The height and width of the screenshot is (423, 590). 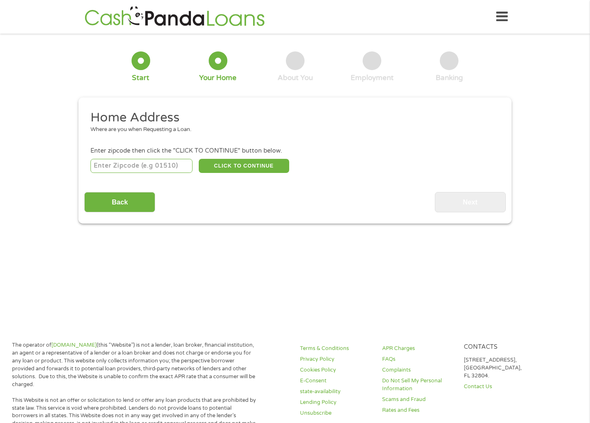 What do you see at coordinates (335, 413) in the screenshot?
I see `a: Unsubscribe` at bounding box center [335, 413].